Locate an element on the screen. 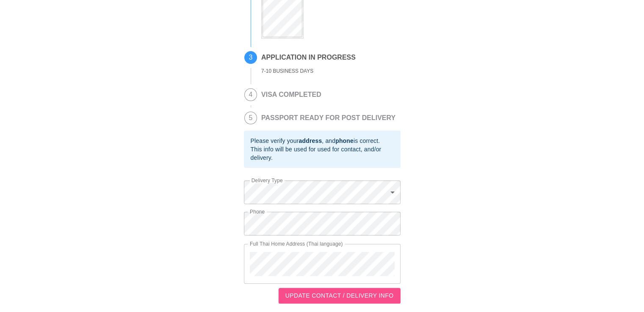 Image resolution: width=644 pixels, height=312 pixels. span: 5 is located at coordinates (251, 118).